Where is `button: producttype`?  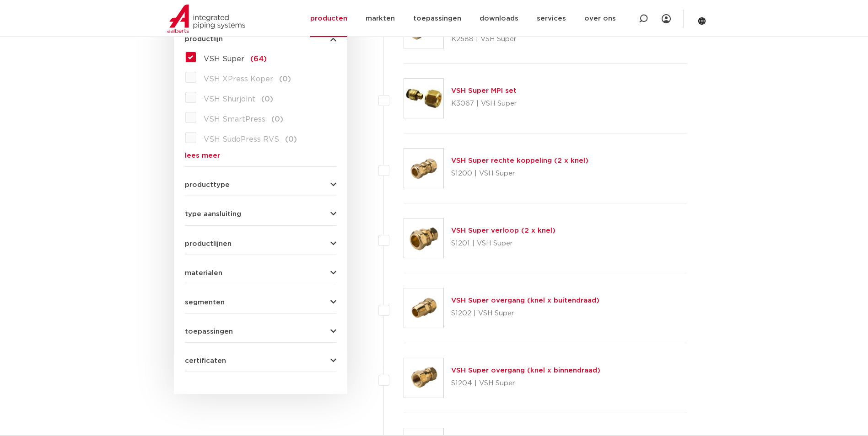
button: producttype is located at coordinates (260, 184).